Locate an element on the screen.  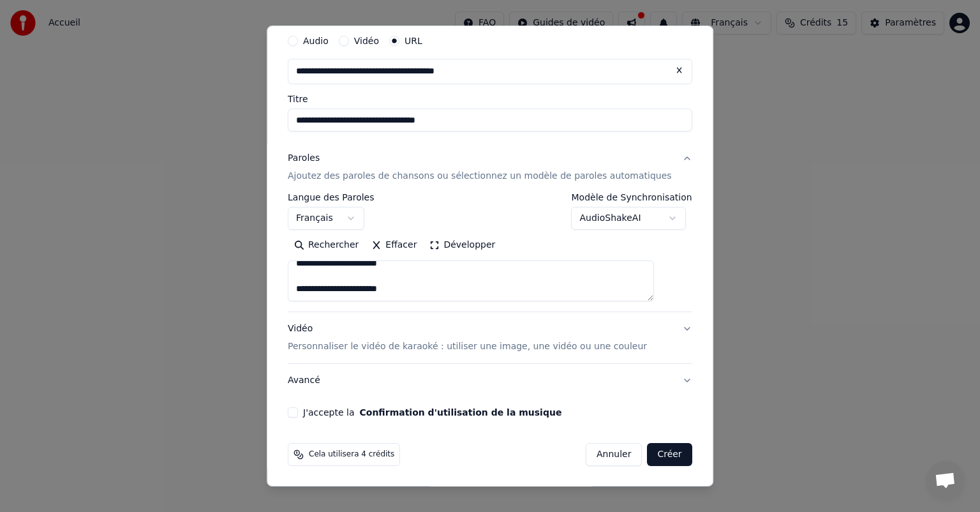
button: Avancé is located at coordinates (490, 380).